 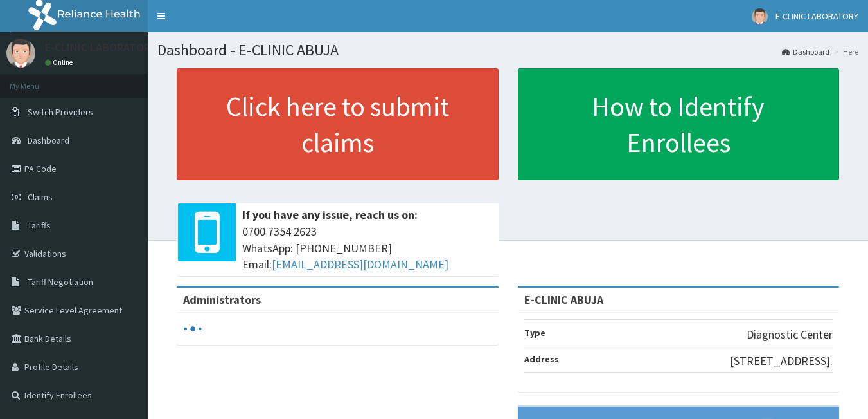 I want to click on h1: Dashboard - E-CLINIC ABUJA, so click(x=507, y=50).